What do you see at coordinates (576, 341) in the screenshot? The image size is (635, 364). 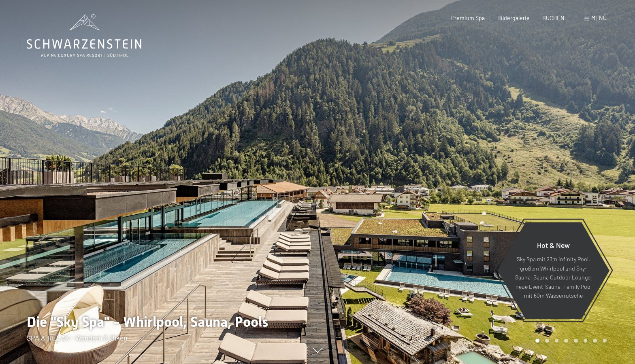 I see `div: Carousel Page 5` at bounding box center [576, 341].